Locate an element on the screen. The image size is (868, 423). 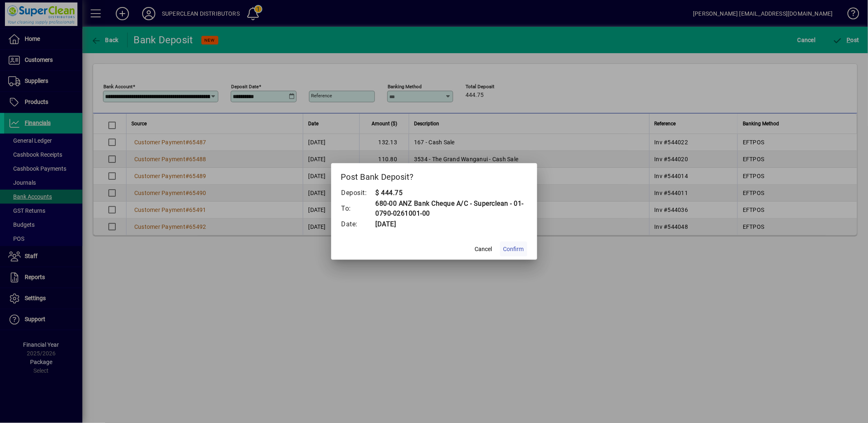
button: Confirm is located at coordinates (514, 249).